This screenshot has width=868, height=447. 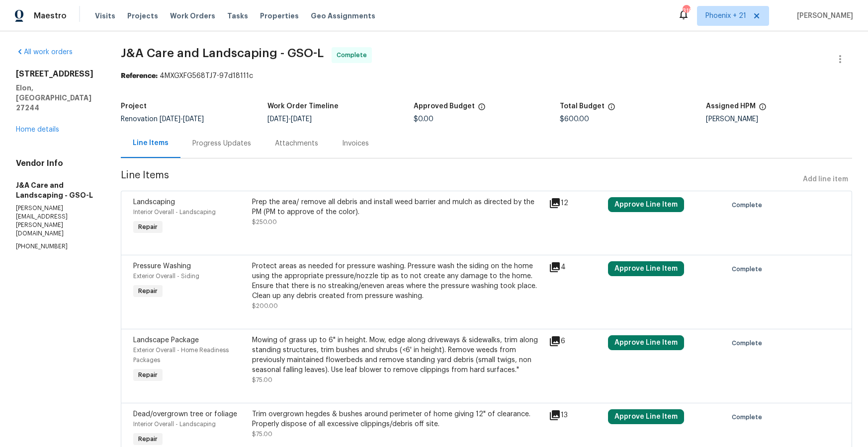 What do you see at coordinates (574, 119) in the screenshot?
I see `span: $600.00` at bounding box center [574, 119].